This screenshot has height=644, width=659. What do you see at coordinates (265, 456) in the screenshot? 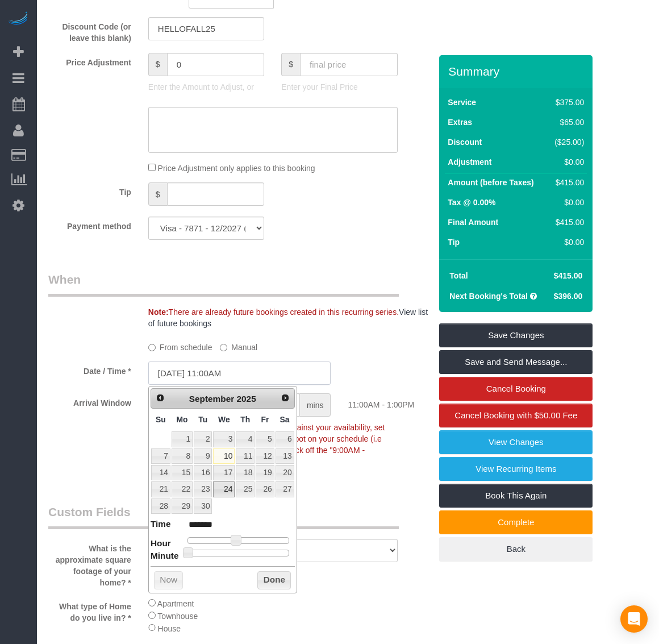
I see `a: 12` at bounding box center [265, 456].